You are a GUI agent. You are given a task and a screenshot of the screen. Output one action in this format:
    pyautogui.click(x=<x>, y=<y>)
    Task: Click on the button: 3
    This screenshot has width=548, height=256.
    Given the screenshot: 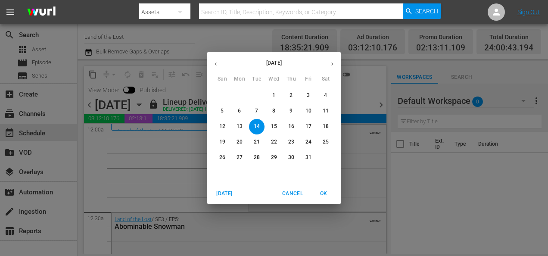 What is the action you would take?
    pyautogui.click(x=308, y=96)
    